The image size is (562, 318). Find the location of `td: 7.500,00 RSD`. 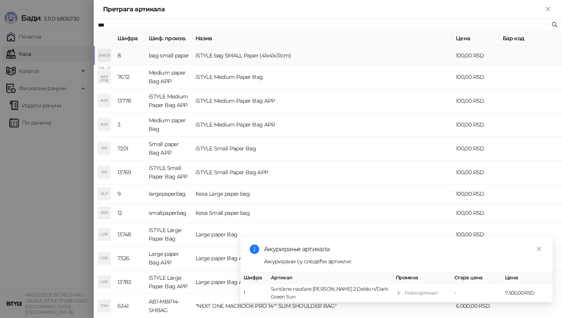

td: 7.500,00 RSD is located at coordinates (527, 293).